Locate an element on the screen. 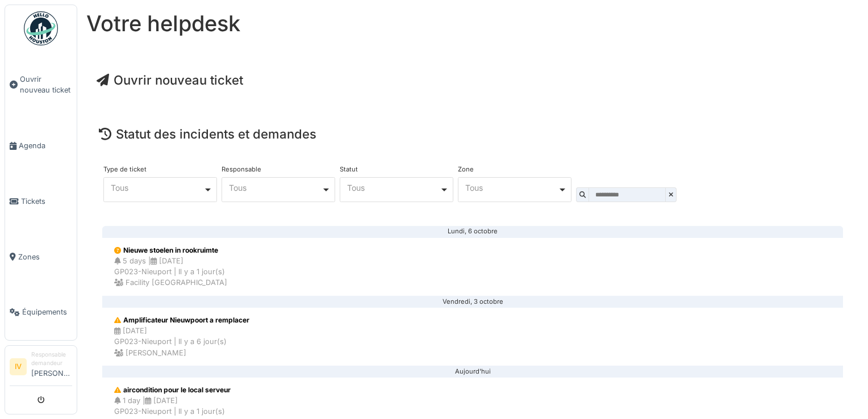 The width and height of the screenshot is (868, 419). span: Agenda is located at coordinates (46, 145).